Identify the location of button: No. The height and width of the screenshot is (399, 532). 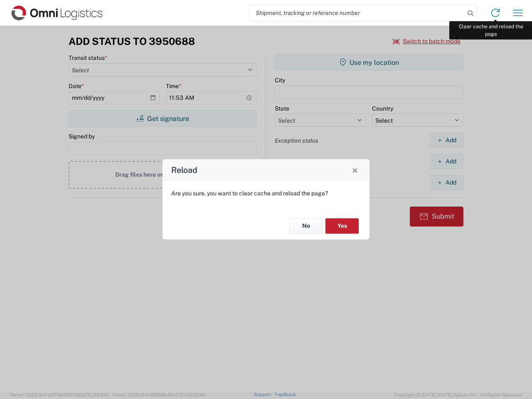
(306, 226).